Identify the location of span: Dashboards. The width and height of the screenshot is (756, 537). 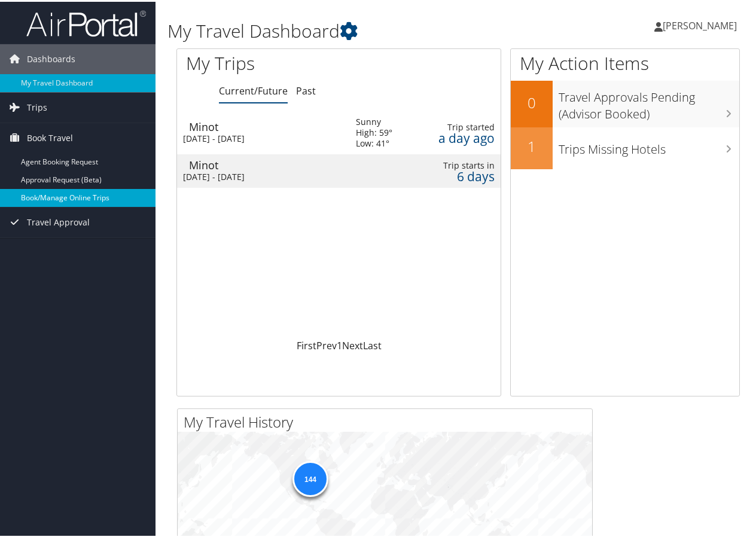
(51, 57).